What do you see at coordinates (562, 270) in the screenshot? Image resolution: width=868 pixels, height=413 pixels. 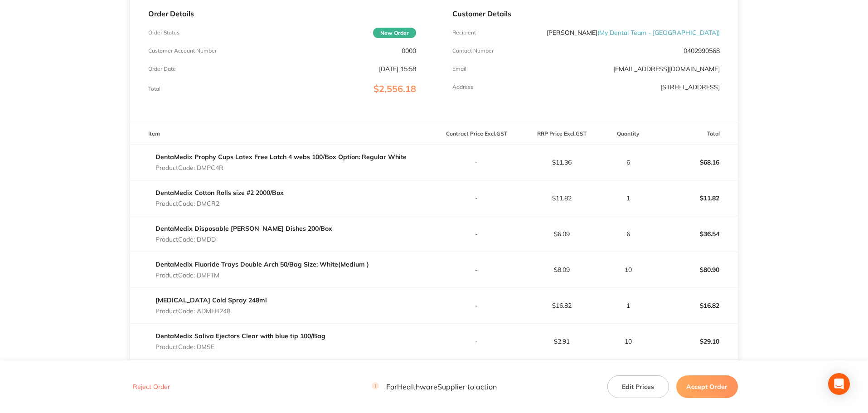 I see `p: $8.09` at bounding box center [562, 270].